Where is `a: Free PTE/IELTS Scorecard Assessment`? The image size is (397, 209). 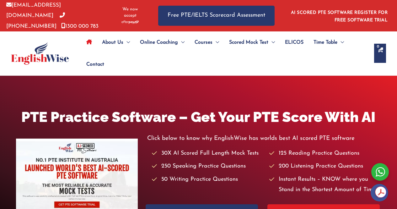
a: Free PTE/IELTS Scorecard Assessment is located at coordinates (216, 15).